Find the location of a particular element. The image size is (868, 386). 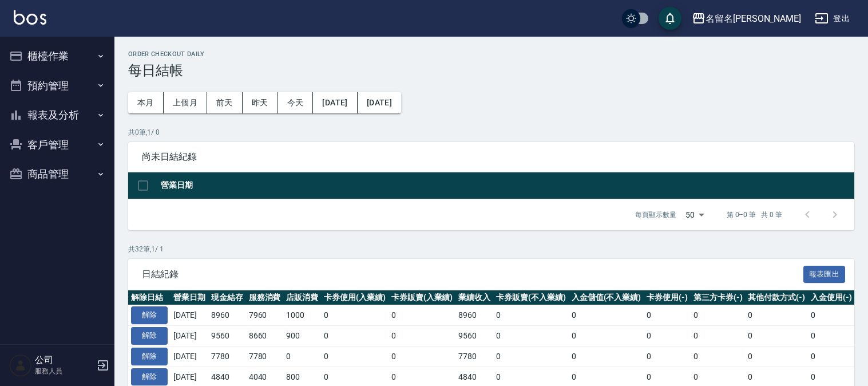

th: 解除日結 is located at coordinates (149, 298).